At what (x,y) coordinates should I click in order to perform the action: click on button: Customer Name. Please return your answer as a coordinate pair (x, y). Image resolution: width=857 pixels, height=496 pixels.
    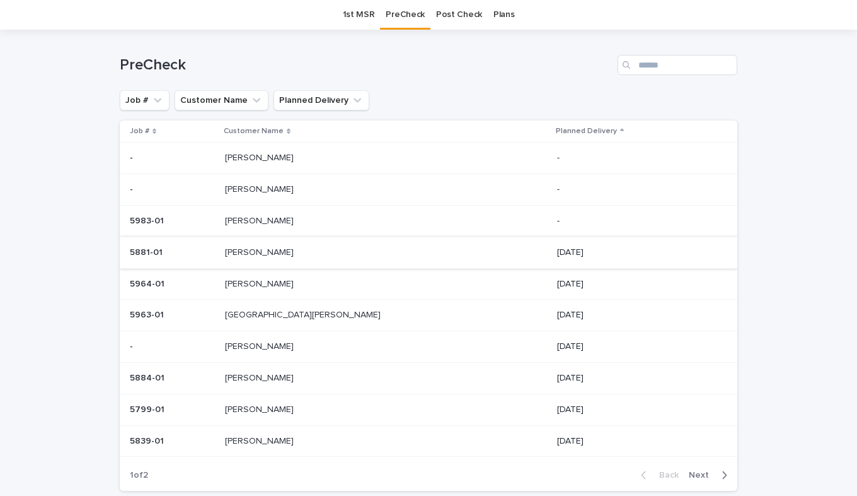
    Looking at the image, I should click on (221, 100).